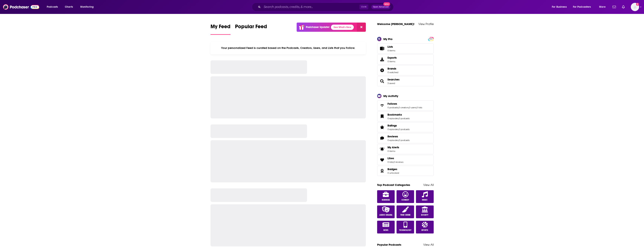 The height and width of the screenshot is (247, 644). Describe the element at coordinates (311, 7) in the screenshot. I see `input: Search podcasts, credits, & more...` at that location.